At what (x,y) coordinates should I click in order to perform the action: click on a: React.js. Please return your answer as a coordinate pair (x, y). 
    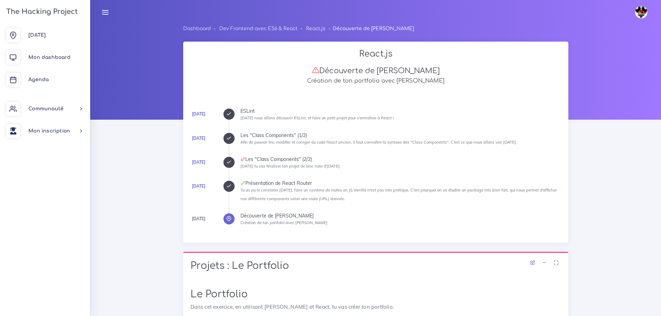
    Looking at the image, I should click on (316, 28).